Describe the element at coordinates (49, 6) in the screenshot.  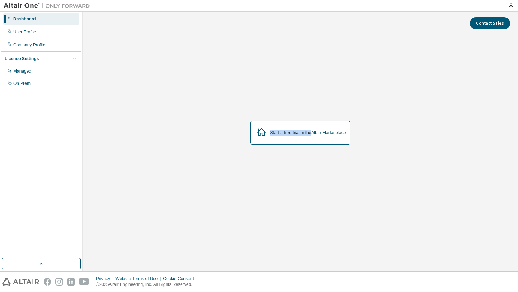
I see `img: Altair One` at that location.